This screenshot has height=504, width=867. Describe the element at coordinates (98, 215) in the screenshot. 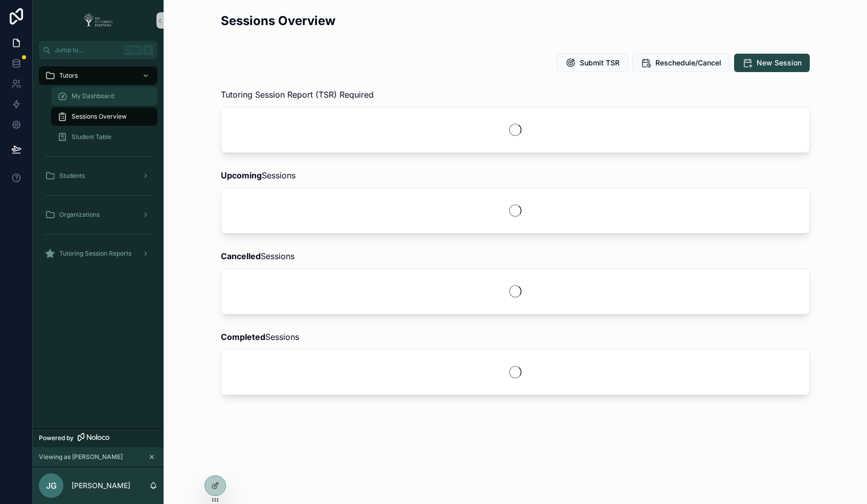

I see `a: Organizations` at that location.